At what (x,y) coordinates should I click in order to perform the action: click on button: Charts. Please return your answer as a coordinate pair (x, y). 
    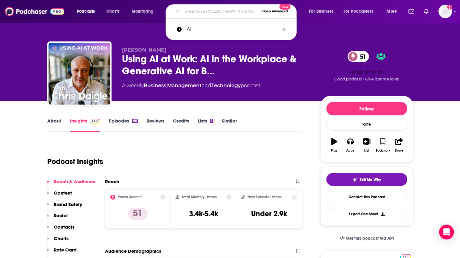
    Looking at the image, I should click on (58, 241).